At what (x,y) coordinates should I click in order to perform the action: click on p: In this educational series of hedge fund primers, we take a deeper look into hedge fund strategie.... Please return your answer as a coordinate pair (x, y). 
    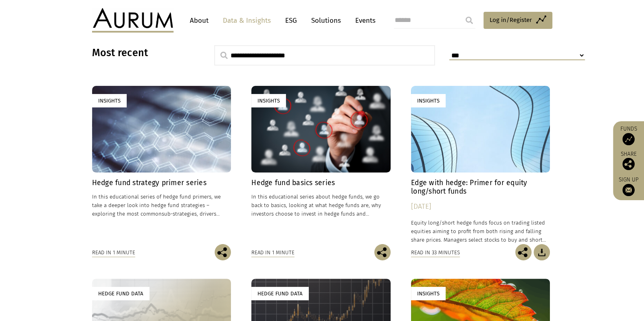
    Looking at the image, I should click on (162, 205).